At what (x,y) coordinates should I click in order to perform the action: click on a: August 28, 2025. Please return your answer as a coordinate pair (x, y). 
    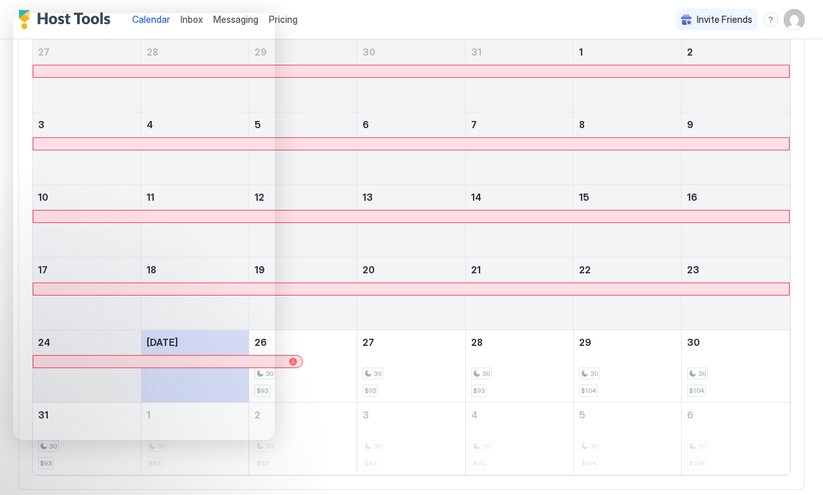
    Looking at the image, I should click on (520, 342).